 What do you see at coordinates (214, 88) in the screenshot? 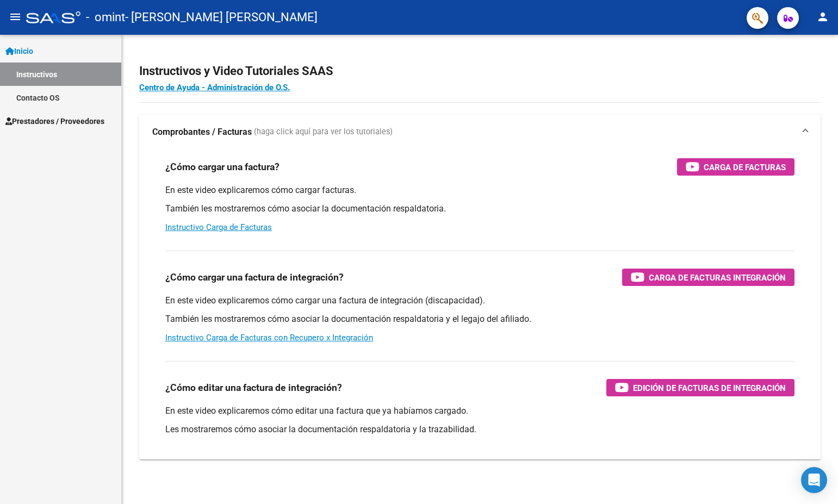
I see `a: Centro de Ayuda - Administración de O.S.` at bounding box center [214, 88].